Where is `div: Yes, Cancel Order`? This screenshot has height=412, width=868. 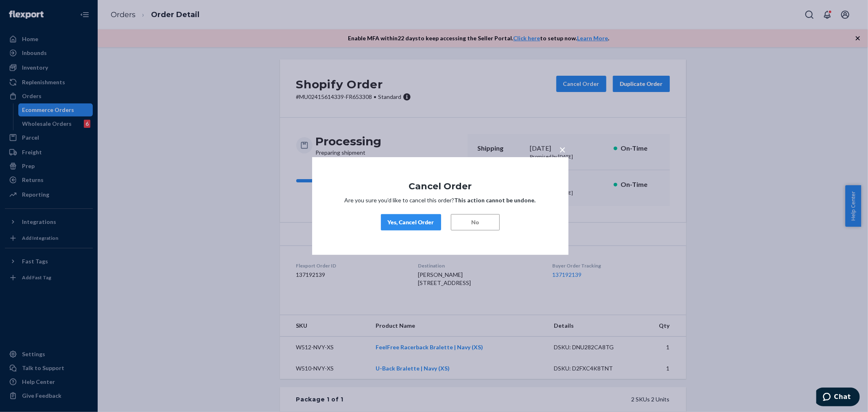 div: Yes, Cancel Order is located at coordinates (411, 222).